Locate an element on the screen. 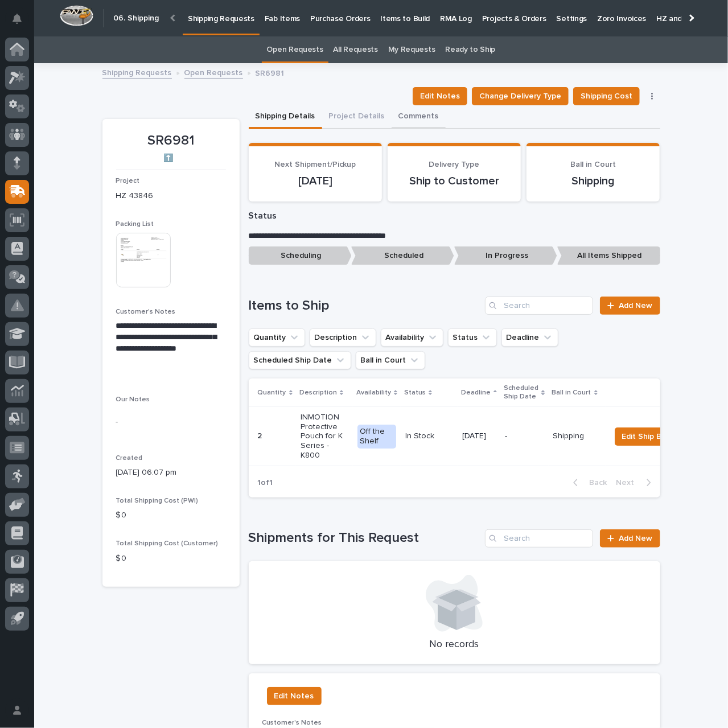  p: No records is located at coordinates (454, 645).